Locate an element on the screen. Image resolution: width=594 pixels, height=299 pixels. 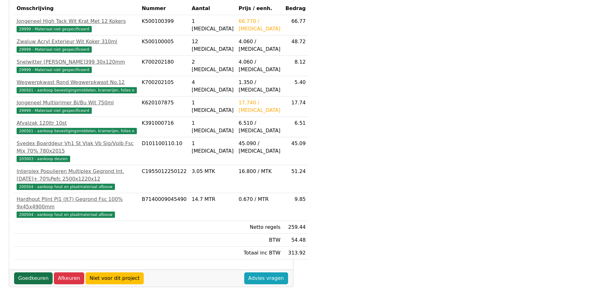
div: 3.05 MTK is located at coordinates (213, 171).